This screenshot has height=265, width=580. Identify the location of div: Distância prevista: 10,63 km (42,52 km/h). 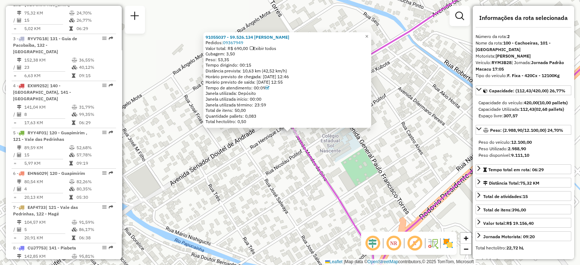
(287, 71).